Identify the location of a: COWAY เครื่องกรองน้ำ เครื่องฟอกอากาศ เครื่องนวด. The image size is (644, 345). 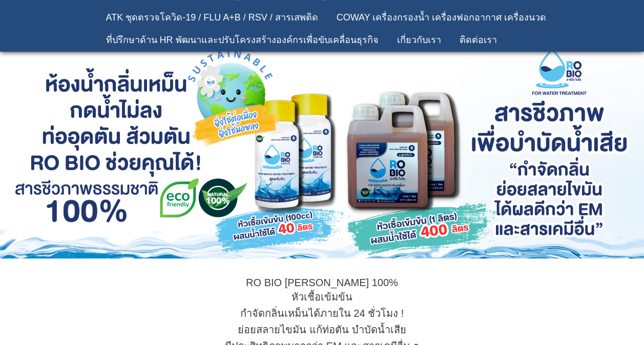
(441, 18).